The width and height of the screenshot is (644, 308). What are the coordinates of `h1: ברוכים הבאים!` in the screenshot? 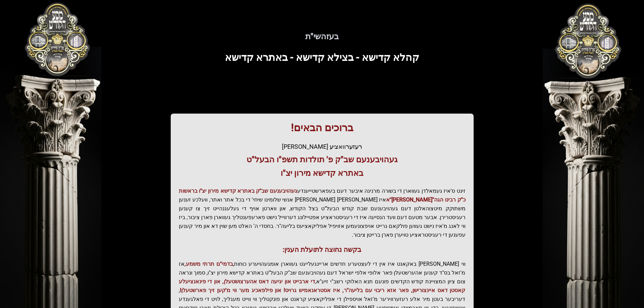 It's located at (322, 128).